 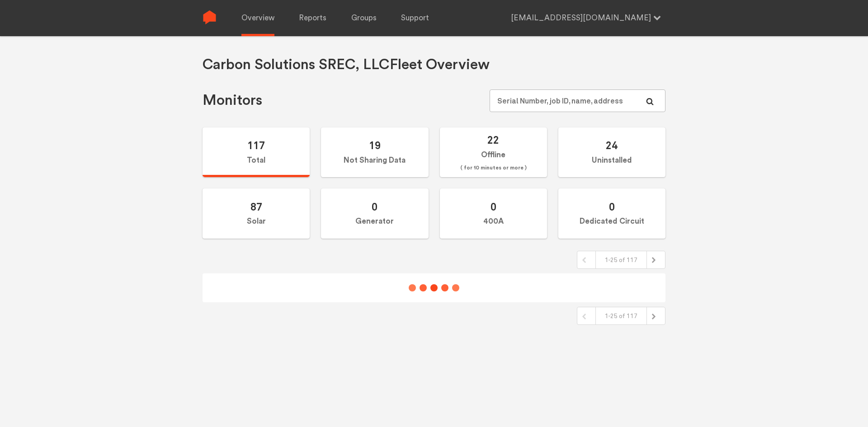 I want to click on h1: Monitors, so click(x=233, y=101).